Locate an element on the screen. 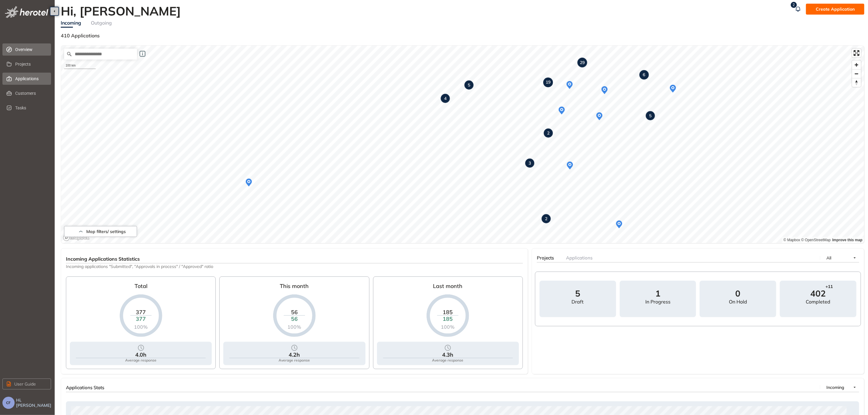 The width and height of the screenshot is (868, 415). strong: 4 is located at coordinates (445, 98).